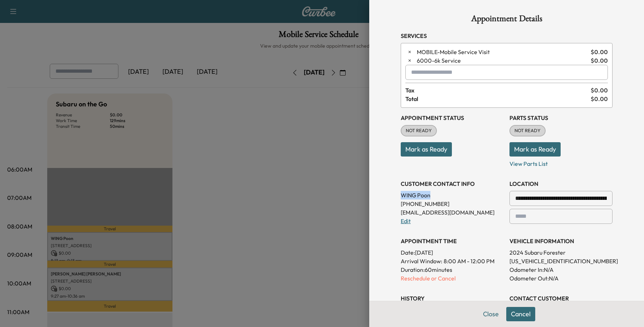 The width and height of the screenshot is (644, 327). Describe the element at coordinates (452, 261) in the screenshot. I see `p: Arrival Window:` at that location.